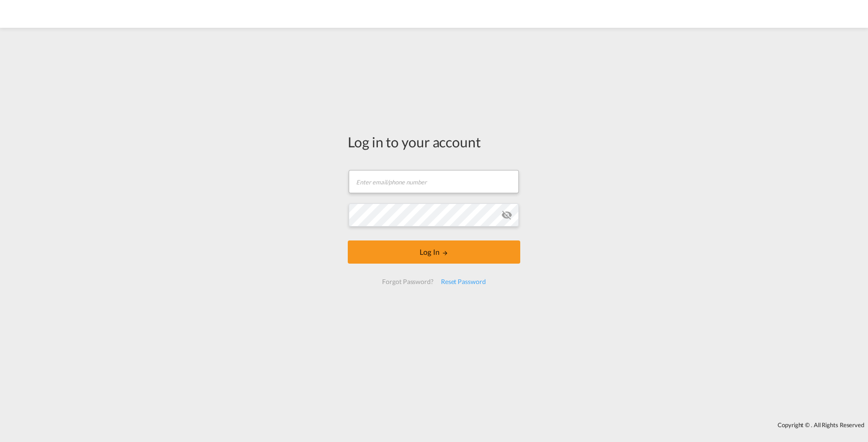  I want to click on button: LOGIN, so click(434, 252).